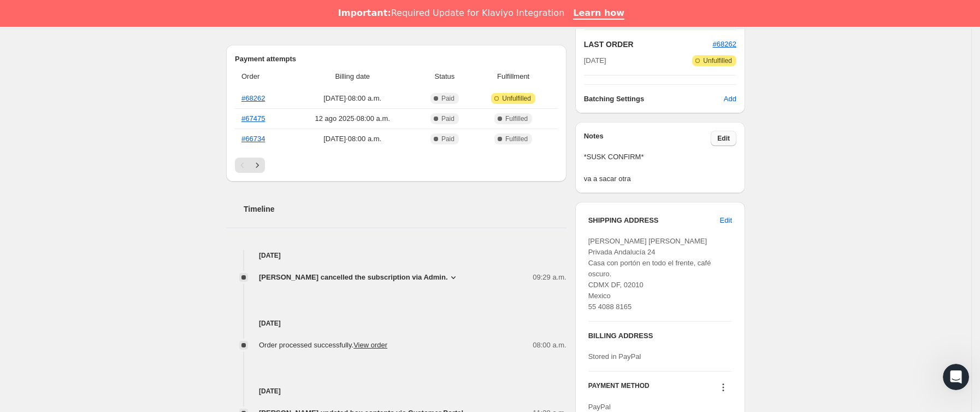 The image size is (980, 412). I want to click on h2: Payment attempts, so click(396, 59).